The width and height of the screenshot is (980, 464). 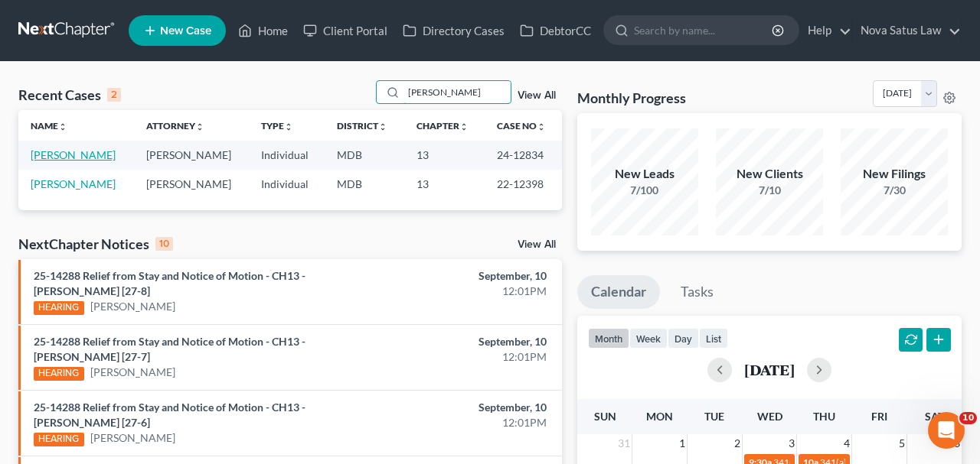 I want to click on div: NextChapter Notices, so click(x=96, y=244).